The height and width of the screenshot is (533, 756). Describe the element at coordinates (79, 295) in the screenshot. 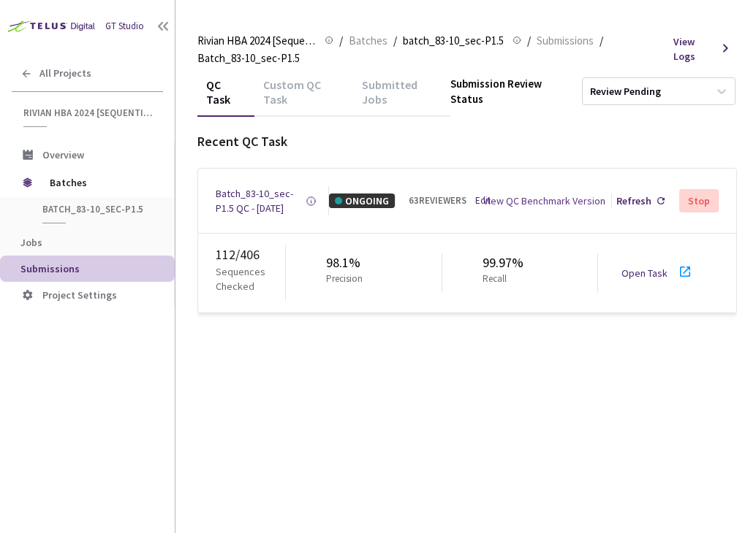

I see `span: Project Settings` at that location.